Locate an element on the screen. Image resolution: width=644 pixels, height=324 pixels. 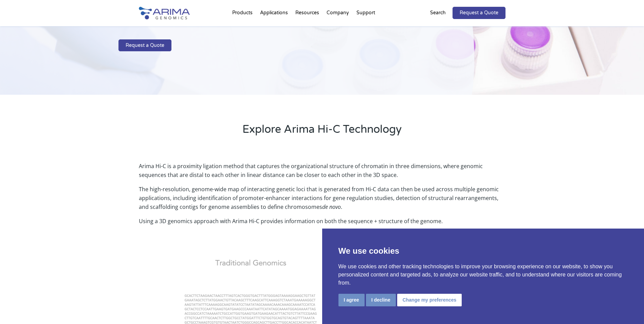
button: Change my preferences is located at coordinates (430, 300).